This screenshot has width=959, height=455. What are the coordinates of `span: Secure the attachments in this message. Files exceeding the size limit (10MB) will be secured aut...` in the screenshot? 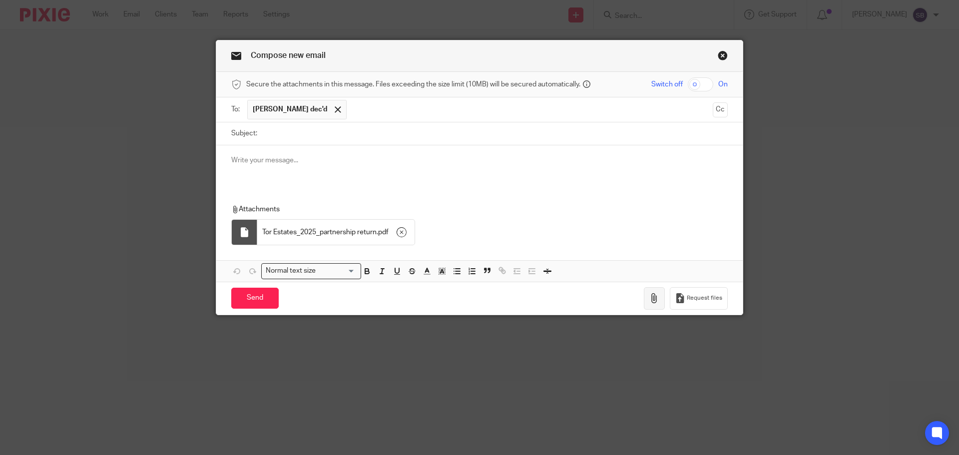 It's located at (413, 84).